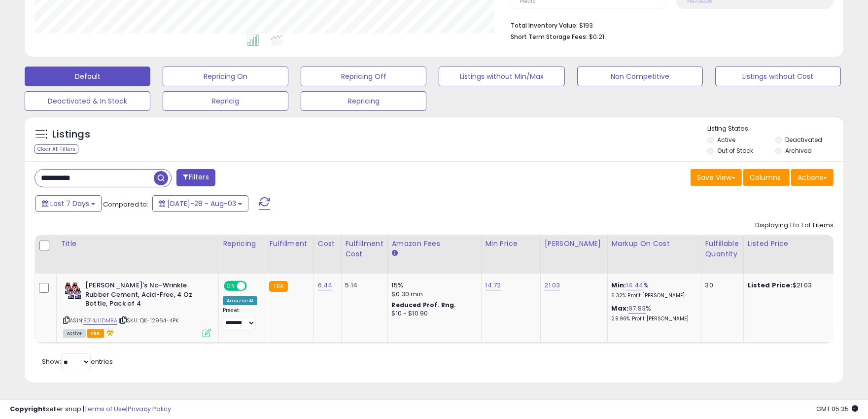  I want to click on div: Amazon Fees, so click(434, 244).